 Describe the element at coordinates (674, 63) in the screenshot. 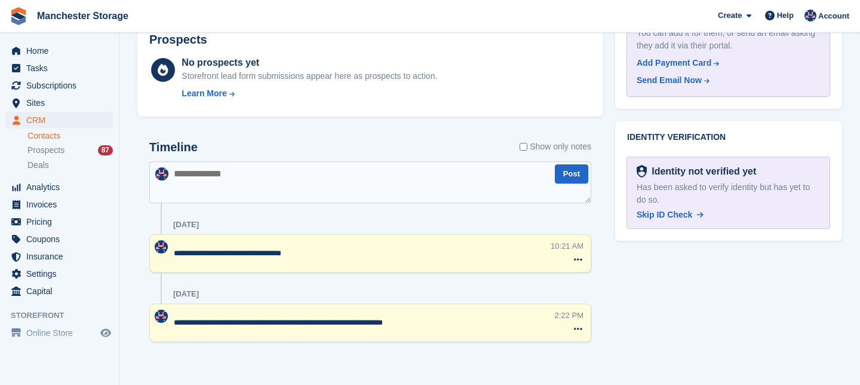

I see `div: Add Payment Card` at that location.